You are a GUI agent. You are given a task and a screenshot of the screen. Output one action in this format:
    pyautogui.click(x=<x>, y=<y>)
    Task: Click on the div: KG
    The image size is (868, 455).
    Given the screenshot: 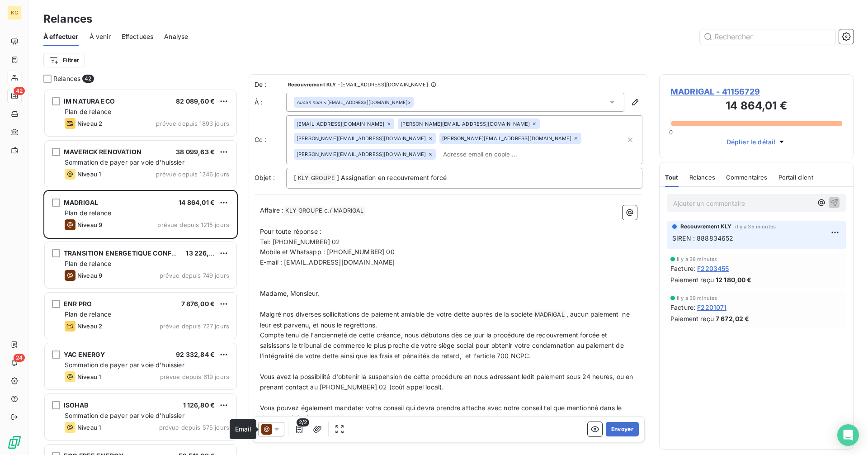 What is the action you would take?
    pyautogui.click(x=14, y=13)
    